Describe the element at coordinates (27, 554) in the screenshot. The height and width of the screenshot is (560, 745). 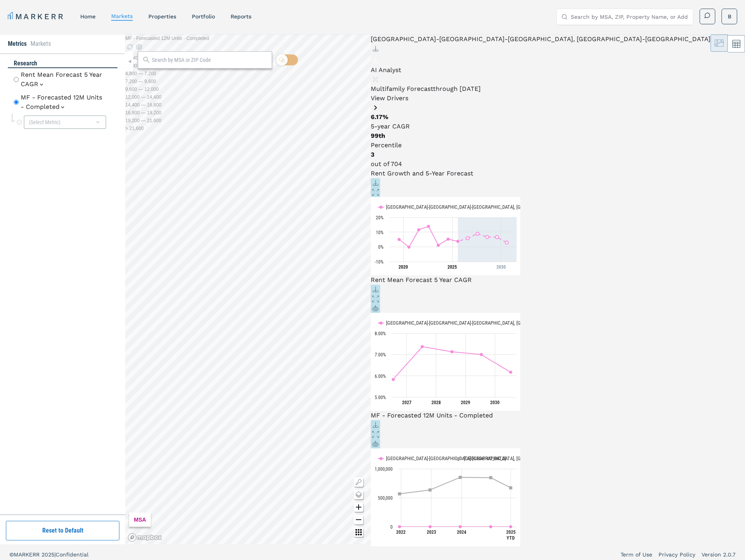
I see `span: MARKERR` at that location.